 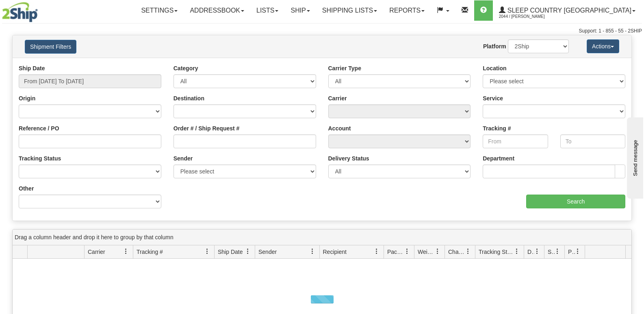 I want to click on span: Sender, so click(x=268, y=252).